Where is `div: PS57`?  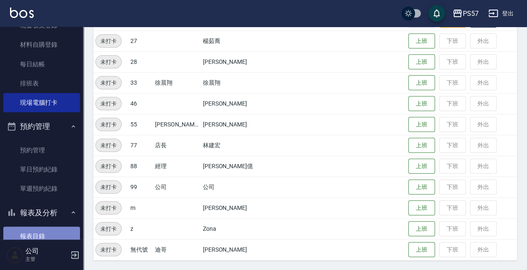 div: PS57 is located at coordinates (470, 13).